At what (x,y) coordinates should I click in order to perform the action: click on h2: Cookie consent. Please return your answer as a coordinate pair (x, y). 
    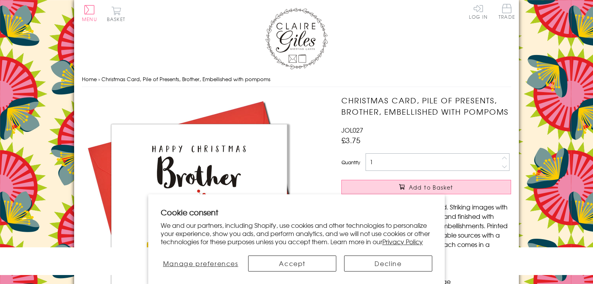
    Looking at the image, I should click on (297, 212).